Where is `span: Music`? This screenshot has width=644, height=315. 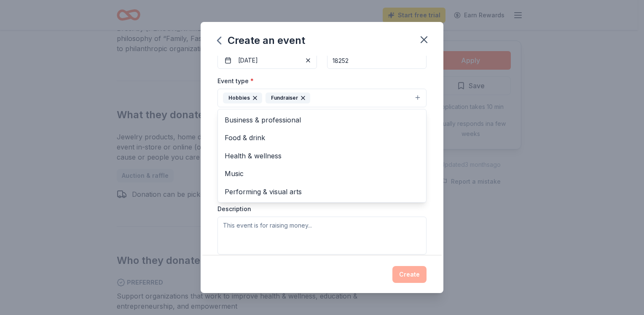 span: Music is located at coordinates (322, 173).